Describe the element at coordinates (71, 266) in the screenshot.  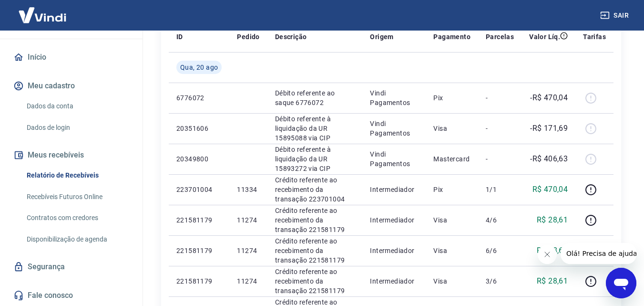
I see `a: Segurança` at that location.